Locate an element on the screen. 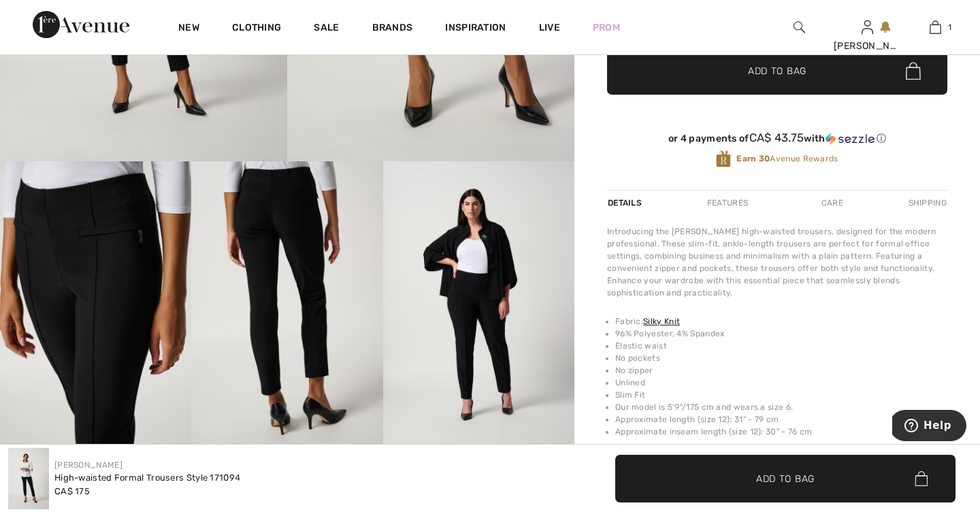  span: Inspiration is located at coordinates (475, 29).